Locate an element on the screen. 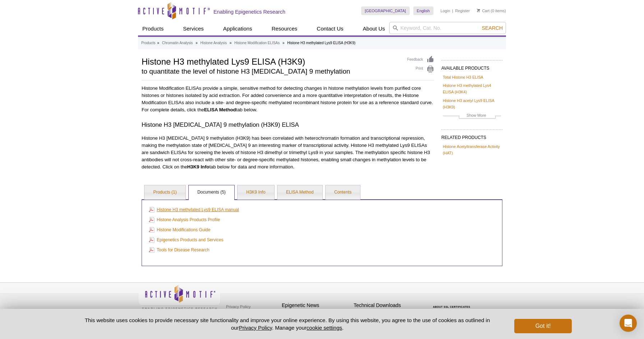  strong: H3K9 Info is located at coordinates (198, 167).